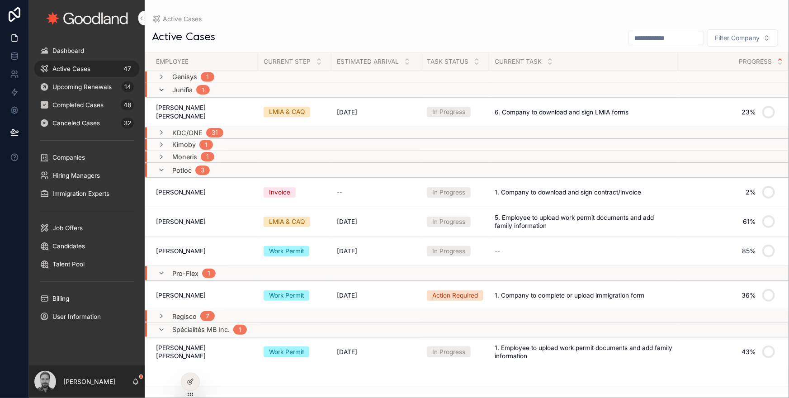 The image size is (789, 398). What do you see at coordinates (743, 38) in the screenshot?
I see `button: Select Button` at bounding box center [743, 38].